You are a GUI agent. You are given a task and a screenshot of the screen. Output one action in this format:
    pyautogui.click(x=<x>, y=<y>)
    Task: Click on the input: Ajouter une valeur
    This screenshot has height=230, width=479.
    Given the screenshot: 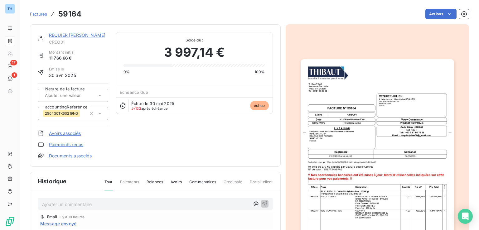 What is the action you would take?
    pyautogui.click(x=75, y=95)
    